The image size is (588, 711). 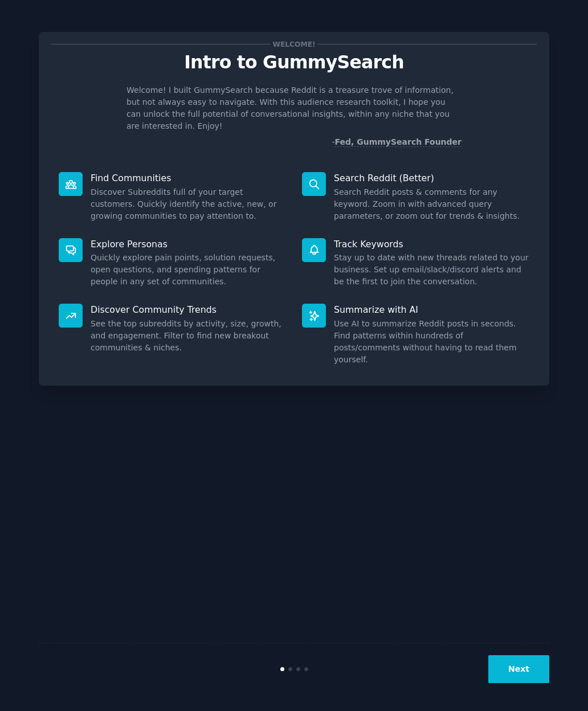 What do you see at coordinates (188, 204) in the screenshot?
I see `dd: Discover Subreddits full of your target customers. Quickly identify the active, new, or growing c...` at bounding box center [188, 204].